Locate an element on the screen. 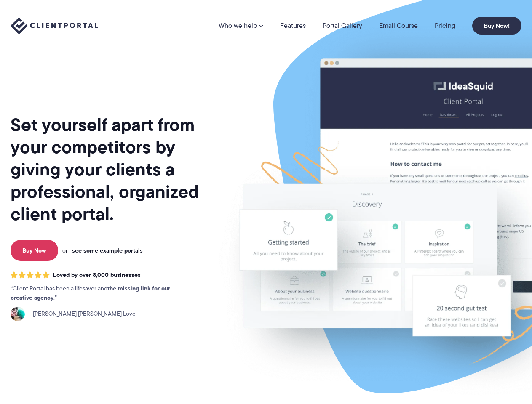  strong: the missing link for our creative agency is located at coordinates (90, 293).